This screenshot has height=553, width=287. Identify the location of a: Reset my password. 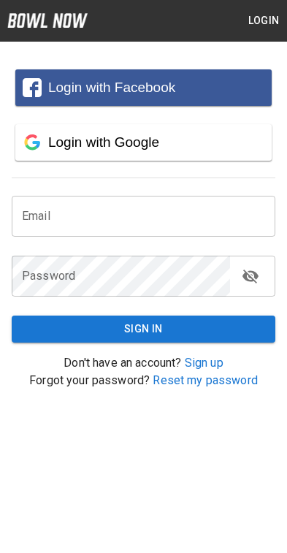
(205, 380).